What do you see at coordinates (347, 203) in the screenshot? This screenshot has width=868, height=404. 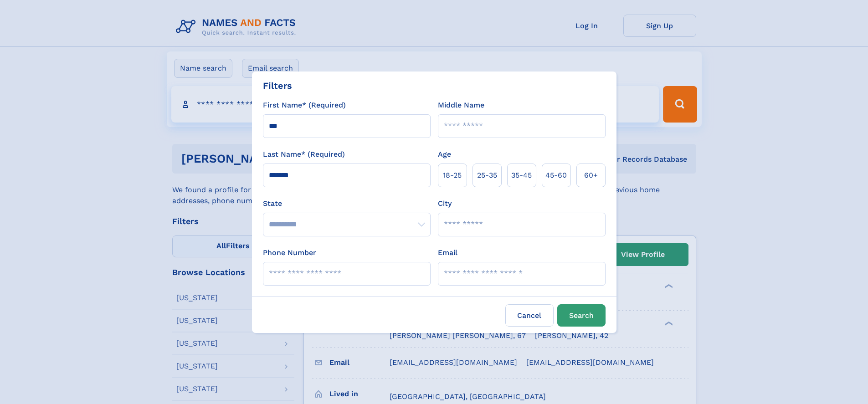 I see `label: State` at bounding box center [347, 203].